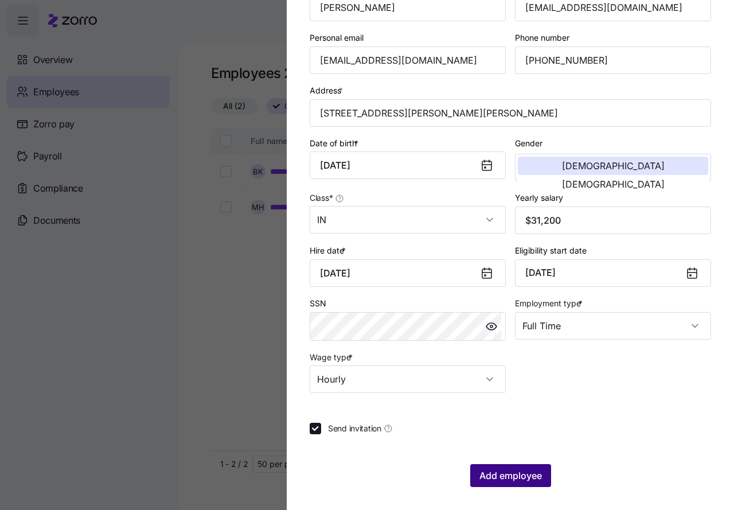 The width and height of the screenshot is (734, 510). Describe the element at coordinates (408, 379) in the screenshot. I see `input: Select wage type` at that location.